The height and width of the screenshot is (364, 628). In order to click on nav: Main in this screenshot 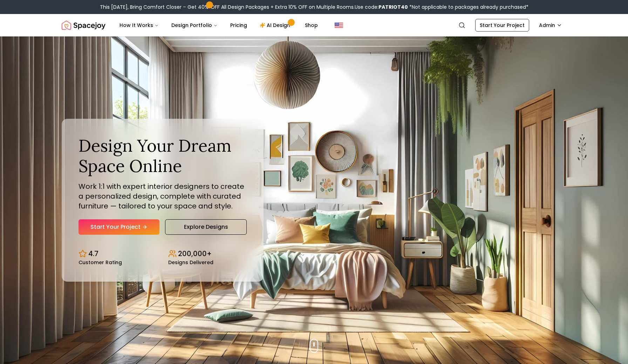, I will do `click(219, 25)`.